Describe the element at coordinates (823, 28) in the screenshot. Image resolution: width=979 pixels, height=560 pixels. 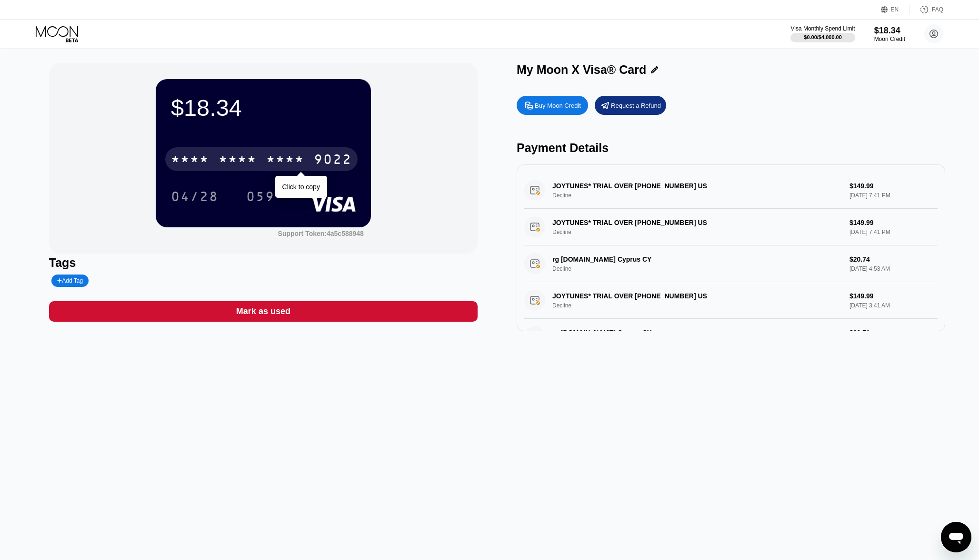
I see `div: Visa Monthly Spend Limit` at that location.